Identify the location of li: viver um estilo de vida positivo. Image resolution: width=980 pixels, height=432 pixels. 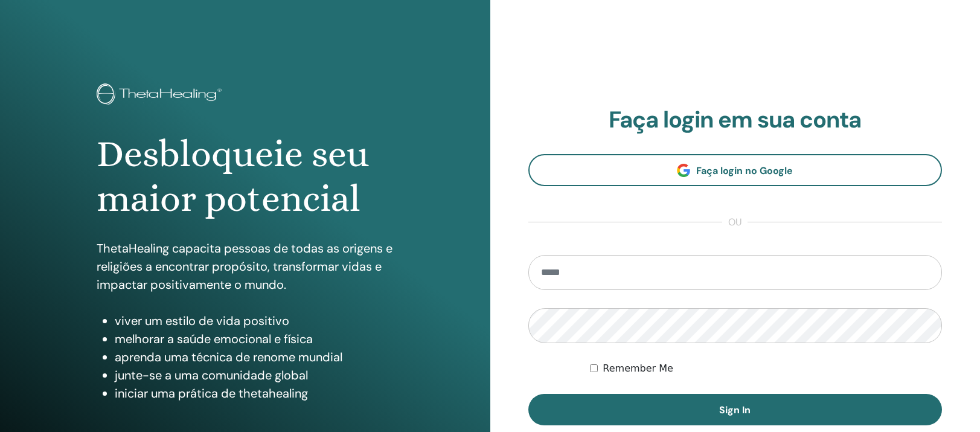
(253, 321).